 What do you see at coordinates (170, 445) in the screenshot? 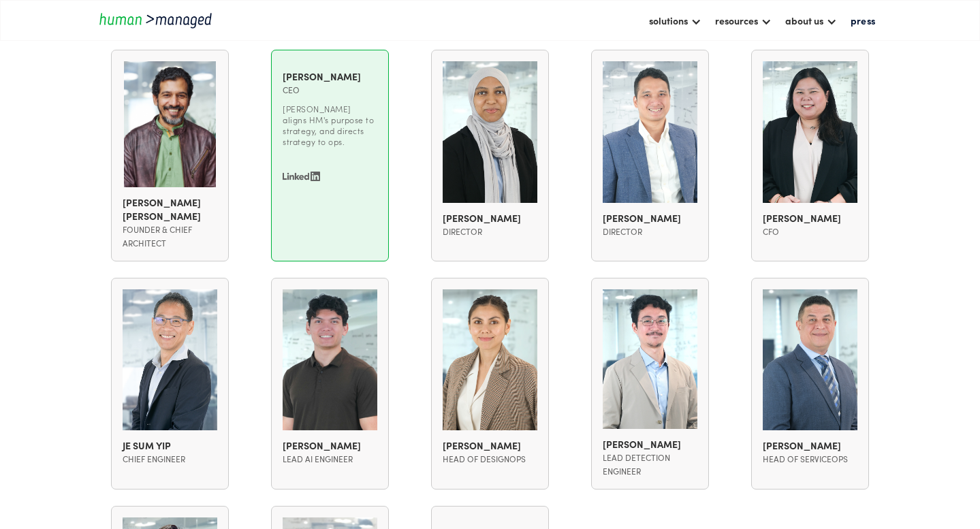
I see `div: Je Sum Yip` at bounding box center [170, 445].